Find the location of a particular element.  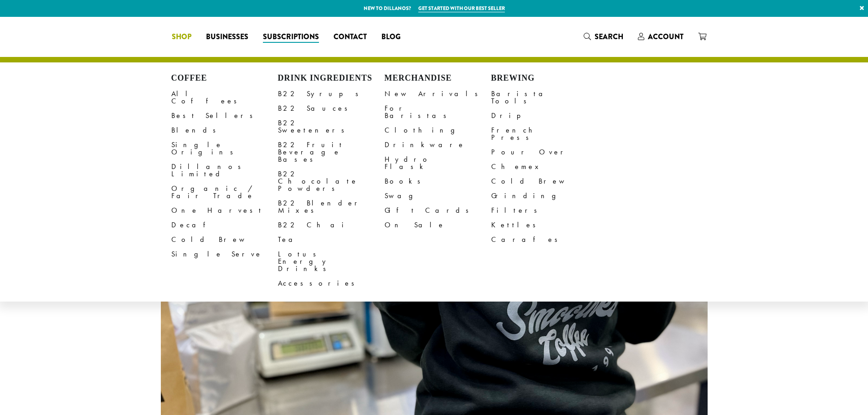

a: Single Origins is located at coordinates (225, 149).